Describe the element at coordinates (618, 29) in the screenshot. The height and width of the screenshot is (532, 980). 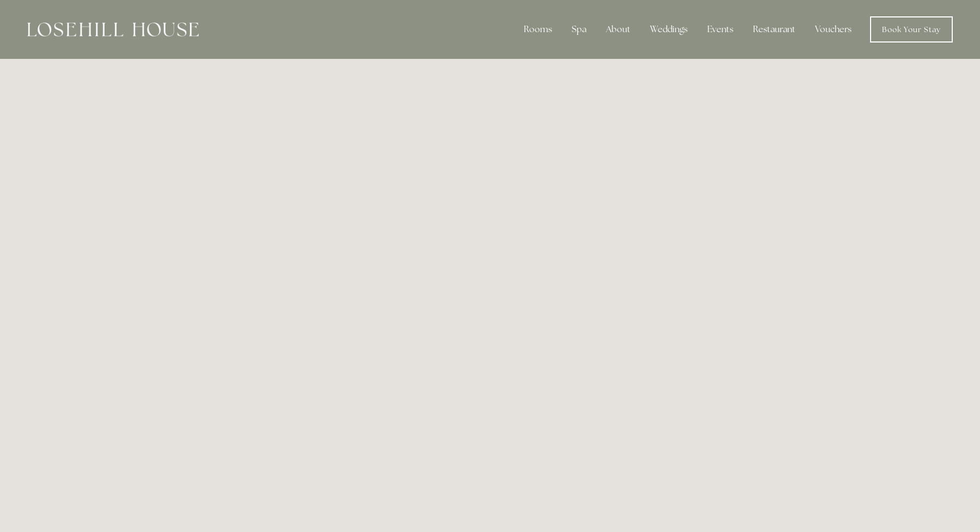
I see `div: About` at that location.